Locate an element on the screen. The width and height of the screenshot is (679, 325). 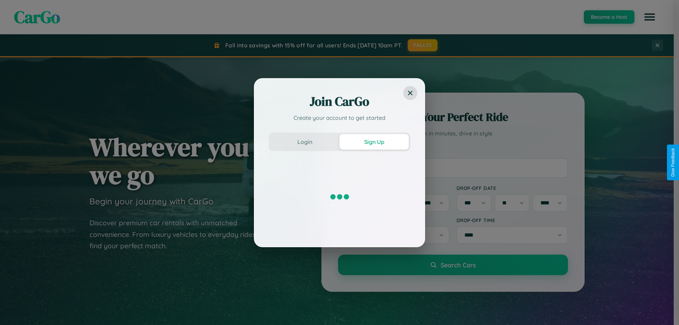
p: Create your account to get started is located at coordinates (339, 118).